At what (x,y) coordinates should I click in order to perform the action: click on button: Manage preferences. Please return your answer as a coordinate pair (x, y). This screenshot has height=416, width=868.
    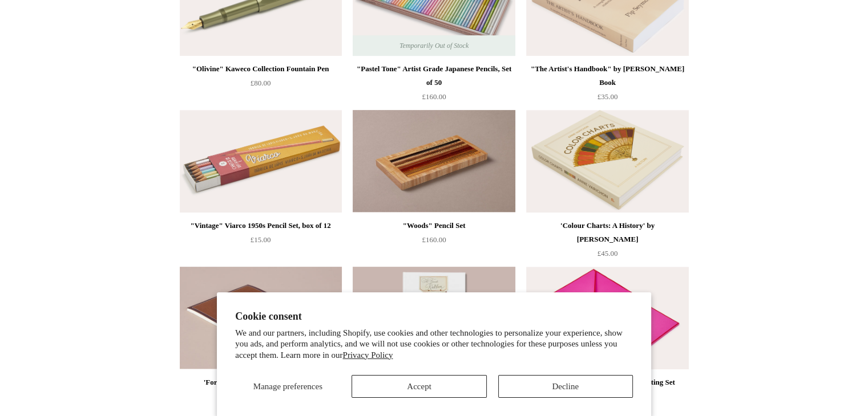
    Looking at the image, I should click on (287, 386).